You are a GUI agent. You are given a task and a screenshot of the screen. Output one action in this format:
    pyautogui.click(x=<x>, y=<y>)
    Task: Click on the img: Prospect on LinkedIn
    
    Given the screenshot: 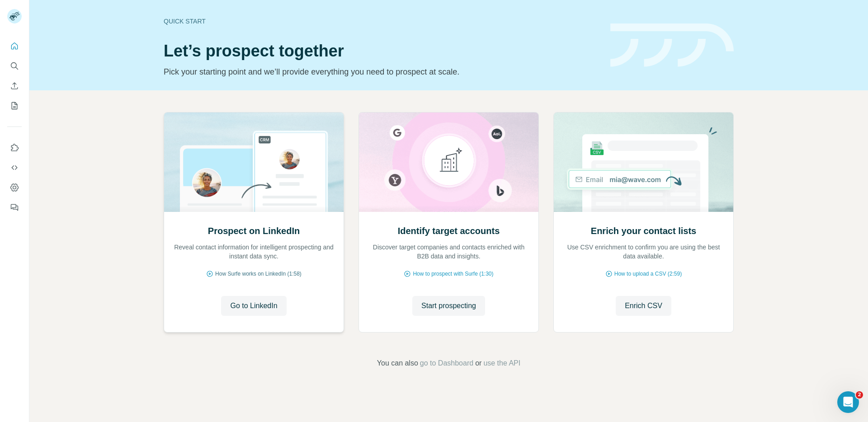 What is the action you would take?
    pyautogui.click(x=253, y=162)
    